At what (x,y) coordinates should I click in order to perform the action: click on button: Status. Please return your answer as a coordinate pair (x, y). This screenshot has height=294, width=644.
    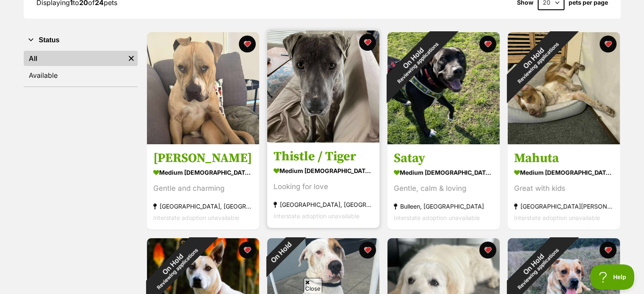
    Looking at the image, I should click on (81, 40).